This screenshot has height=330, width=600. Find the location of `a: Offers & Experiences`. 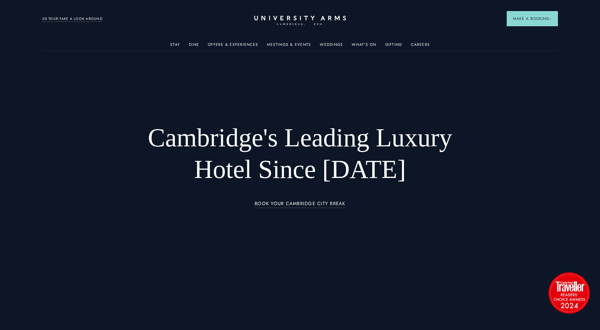

a: Offers & Experiences is located at coordinates (233, 47).